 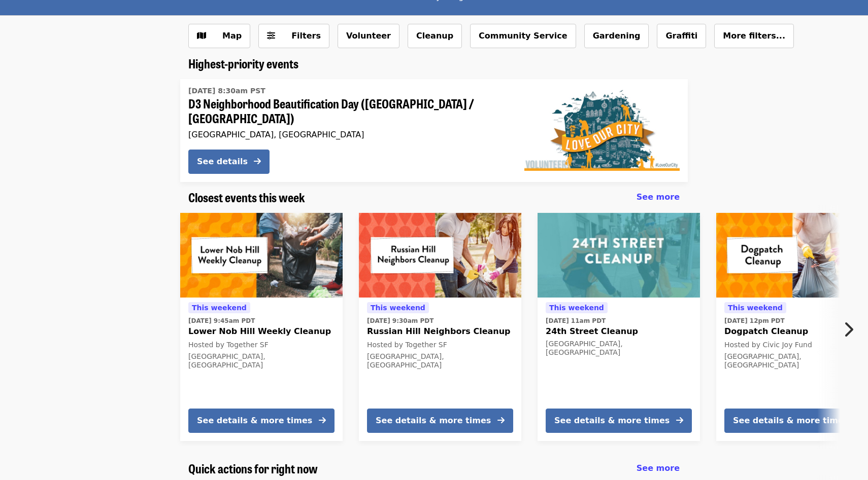 I want to click on a: Closest events this week, so click(x=247, y=198).